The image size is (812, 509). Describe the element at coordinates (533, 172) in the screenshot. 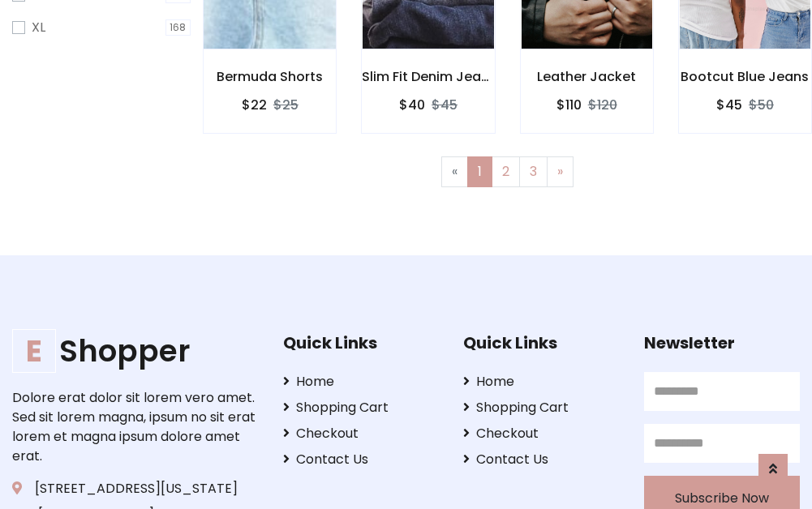

I see `a: 3` at that location.